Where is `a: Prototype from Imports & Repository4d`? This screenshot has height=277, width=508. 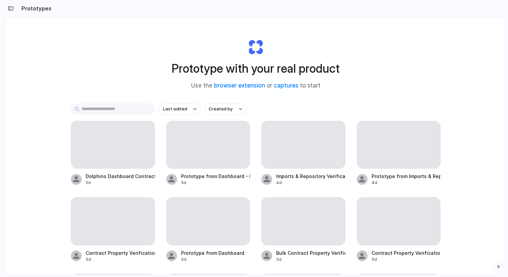 a: Prototype from Imports & Repository4d is located at coordinates (399, 153).